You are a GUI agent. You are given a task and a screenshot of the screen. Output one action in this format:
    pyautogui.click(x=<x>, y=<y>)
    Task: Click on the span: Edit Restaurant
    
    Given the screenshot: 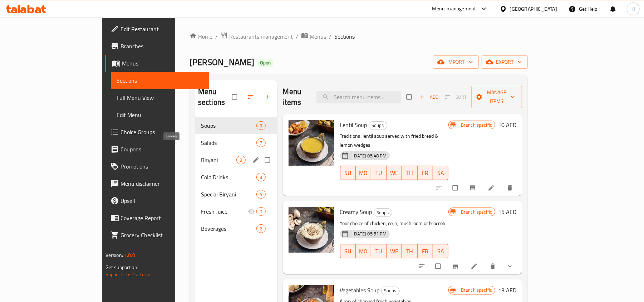 What is the action you would take?
    pyautogui.click(x=162, y=29)
    